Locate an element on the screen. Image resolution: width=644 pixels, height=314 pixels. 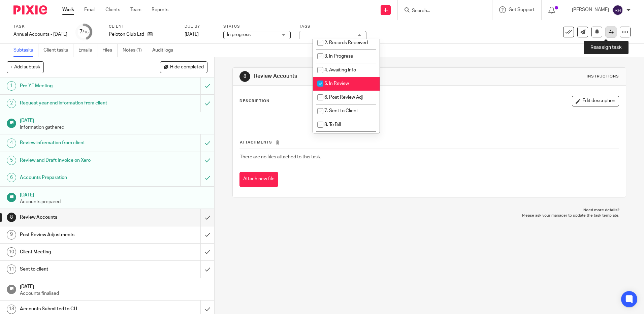
span: 7. Sent to Client is located at coordinates (341, 111).